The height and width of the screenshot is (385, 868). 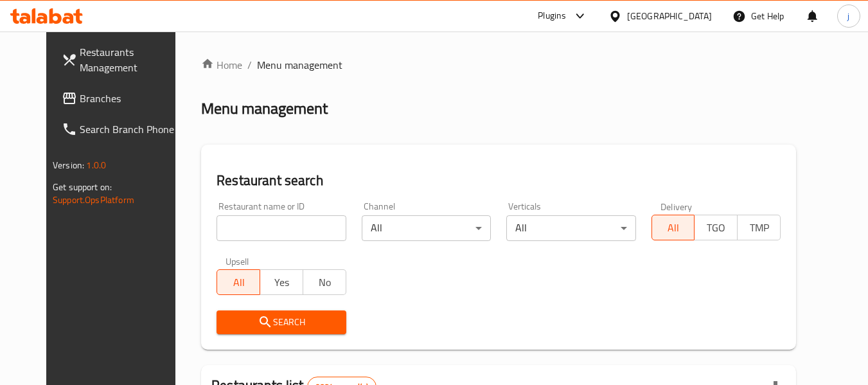 What do you see at coordinates (281, 322) in the screenshot?
I see `button: Search` at bounding box center [281, 322].